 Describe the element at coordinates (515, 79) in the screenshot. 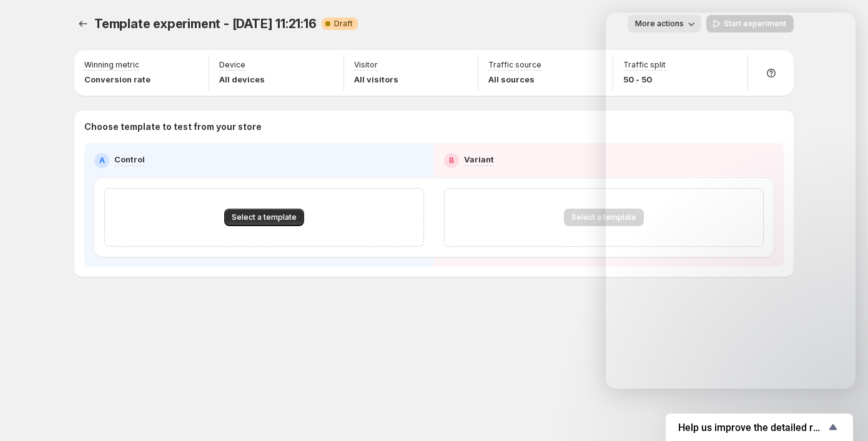

I see `p: All sources` at that location.